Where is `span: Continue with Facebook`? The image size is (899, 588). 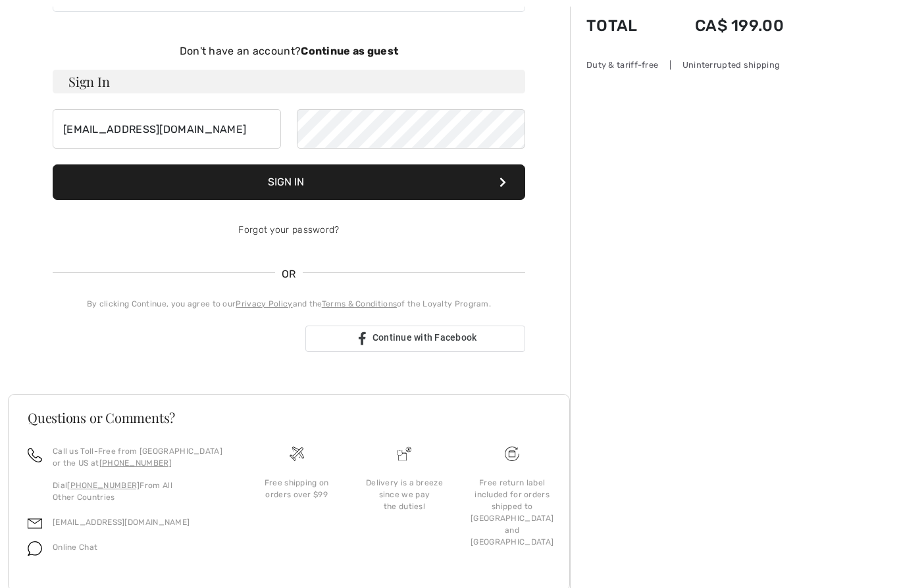
span: Continue with Facebook is located at coordinates (425, 337).